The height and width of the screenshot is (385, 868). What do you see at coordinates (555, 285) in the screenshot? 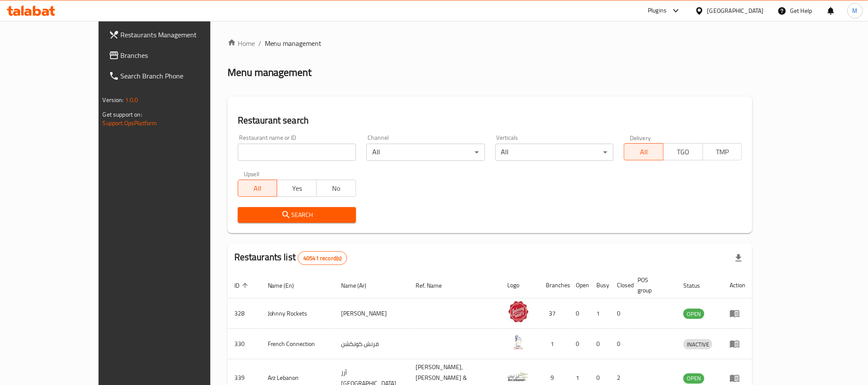
I see `th: Branches` at bounding box center [555, 285].